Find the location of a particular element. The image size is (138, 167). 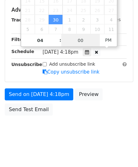

label: Add unsubscribe link is located at coordinates (72, 64).